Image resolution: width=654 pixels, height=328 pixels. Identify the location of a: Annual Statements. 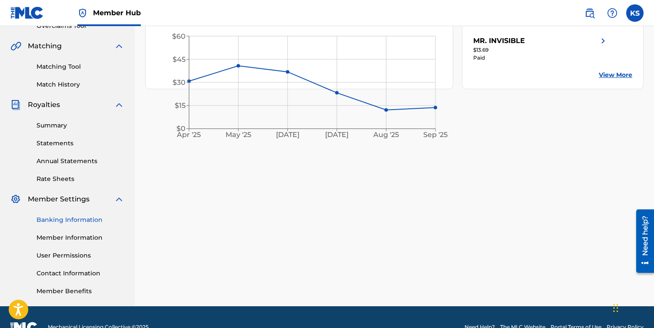
(80, 161).